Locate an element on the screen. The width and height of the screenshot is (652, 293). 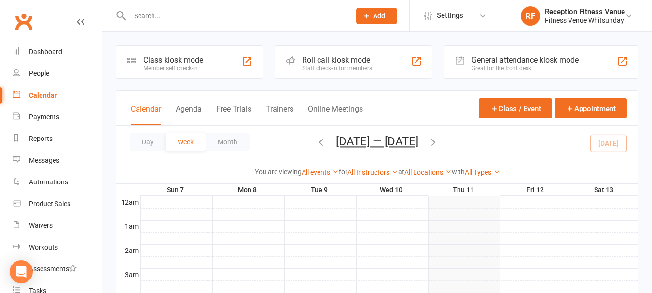
div: Workouts is located at coordinates (43, 247).